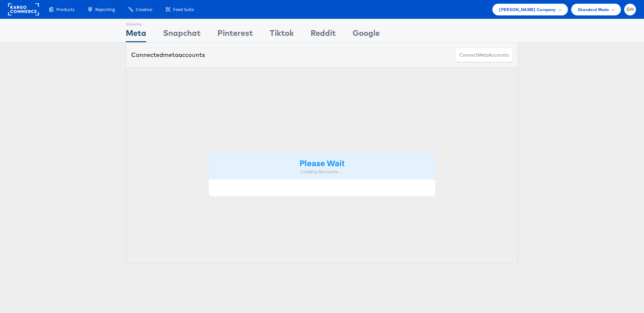 This screenshot has height=313, width=644. What do you see at coordinates (105, 9) in the screenshot?
I see `span: Reporting` at bounding box center [105, 9].